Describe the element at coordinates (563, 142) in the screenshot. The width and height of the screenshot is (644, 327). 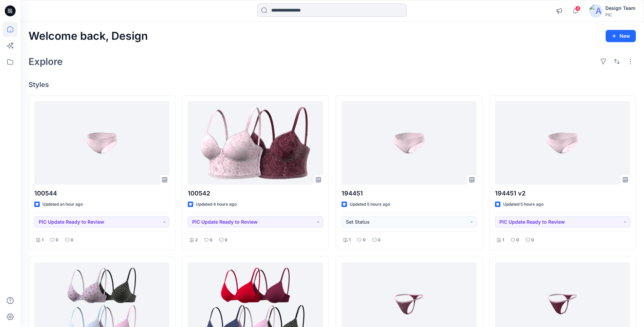
I see `a: 194451 v2` at that location.